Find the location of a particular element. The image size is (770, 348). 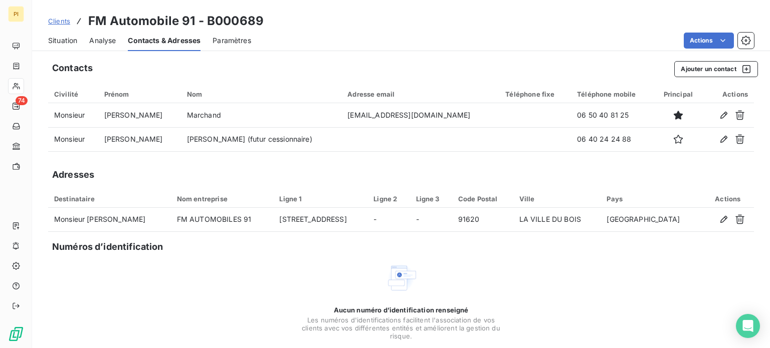

div: Ligne 2 is located at coordinates (389, 199).